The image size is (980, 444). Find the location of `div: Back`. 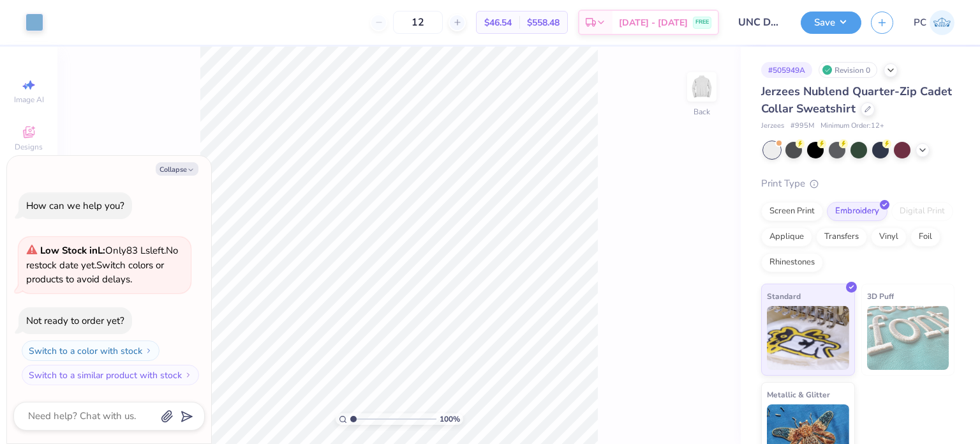

div: Back is located at coordinates (702, 111).